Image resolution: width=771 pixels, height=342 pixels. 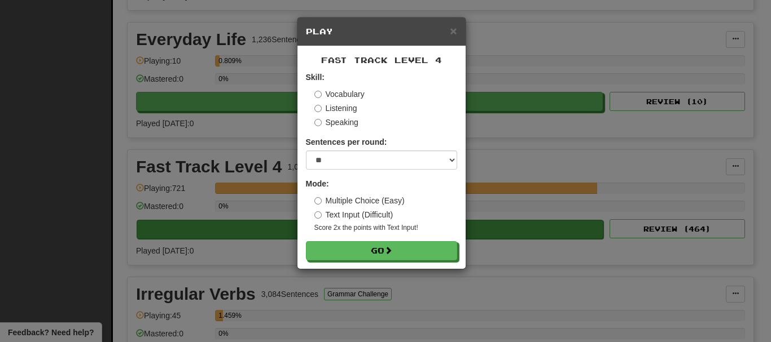 I want to click on strong: Mode:, so click(x=317, y=184).